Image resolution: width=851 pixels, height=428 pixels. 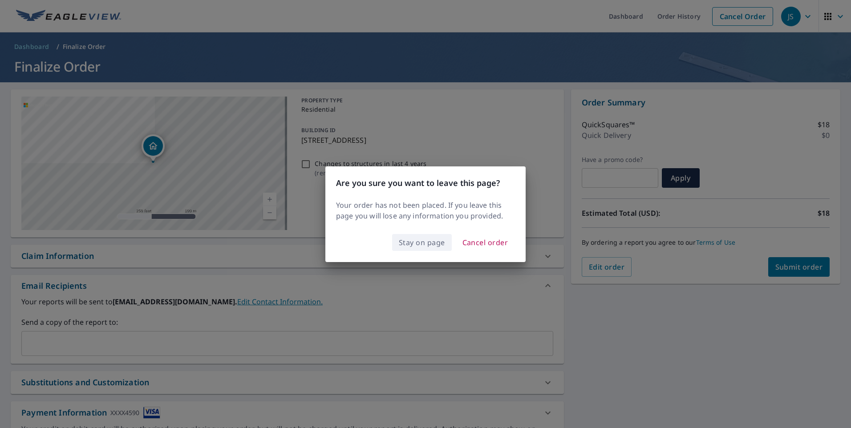 What do you see at coordinates (422, 243) in the screenshot?
I see `button: Stay on page` at bounding box center [422, 243].